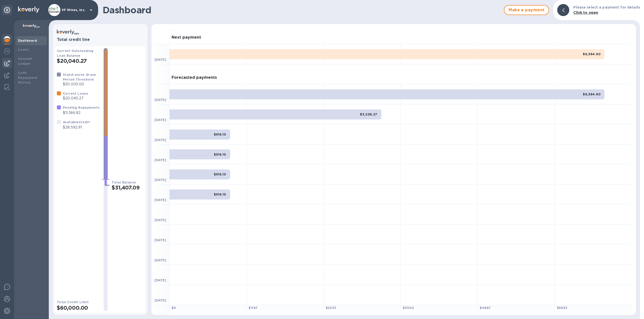 This screenshot has width=644, height=319. Describe the element at coordinates (76, 122) in the screenshot. I see `b: Available Credit` at that location.